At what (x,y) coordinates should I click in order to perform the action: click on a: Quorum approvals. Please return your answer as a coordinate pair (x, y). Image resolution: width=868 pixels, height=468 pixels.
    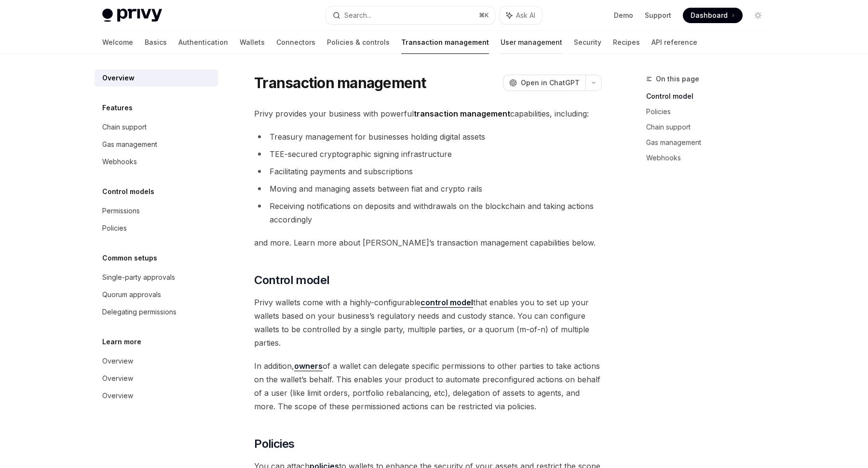
    Looking at the image, I should click on (156, 295).